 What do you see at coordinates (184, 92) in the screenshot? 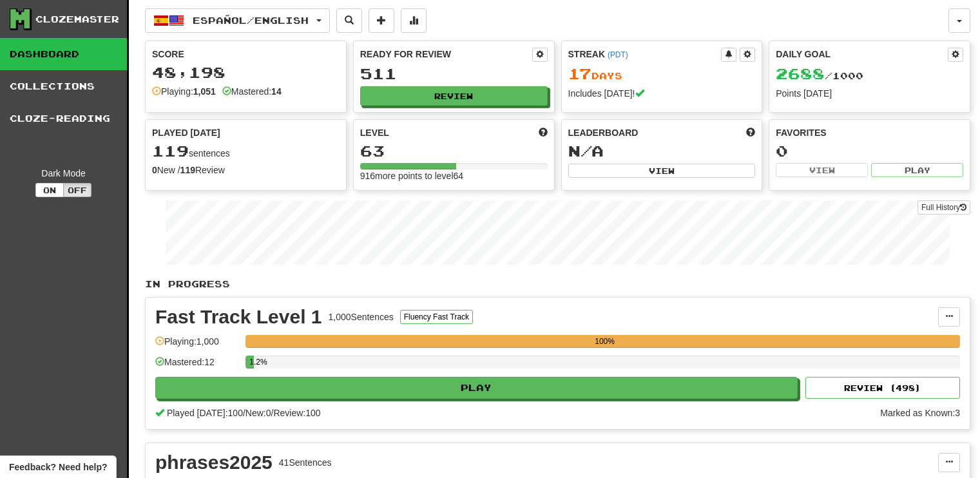
I see `div: Playing:` at bounding box center [184, 92].